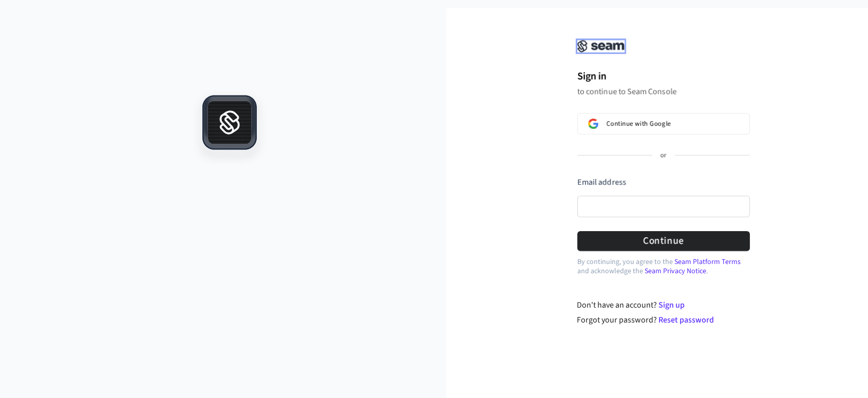 This screenshot has height=398, width=868. What do you see at coordinates (664, 266) in the screenshot?
I see `p: By continuing, you agree to the and acknowledge the .` at bounding box center [664, 266].